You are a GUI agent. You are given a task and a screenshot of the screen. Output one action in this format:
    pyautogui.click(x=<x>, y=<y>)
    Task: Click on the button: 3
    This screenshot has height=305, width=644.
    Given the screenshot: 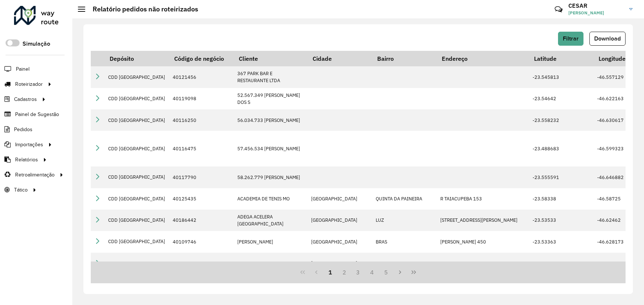 What is the action you would take?
    pyautogui.click(x=358, y=272)
    